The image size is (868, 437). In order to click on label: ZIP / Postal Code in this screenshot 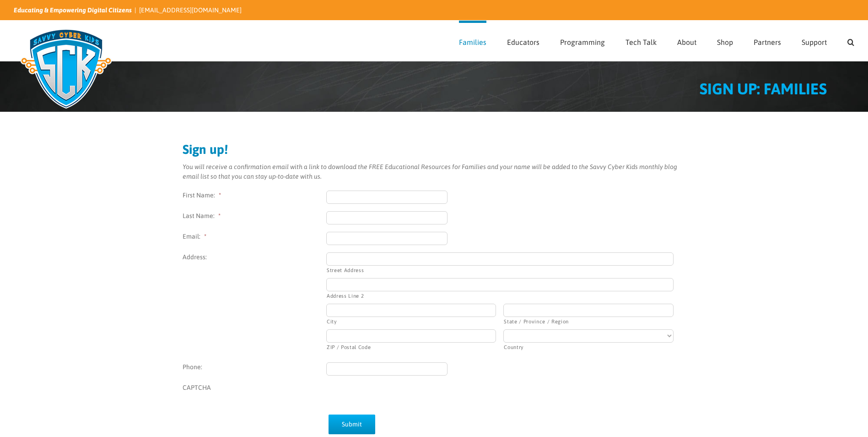, I will do `click(411, 346)`.